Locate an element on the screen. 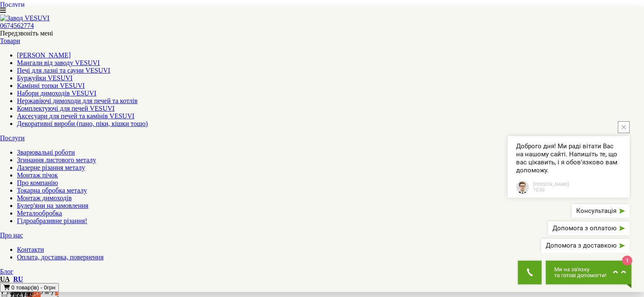  a: Металообробка is located at coordinates (39, 213).